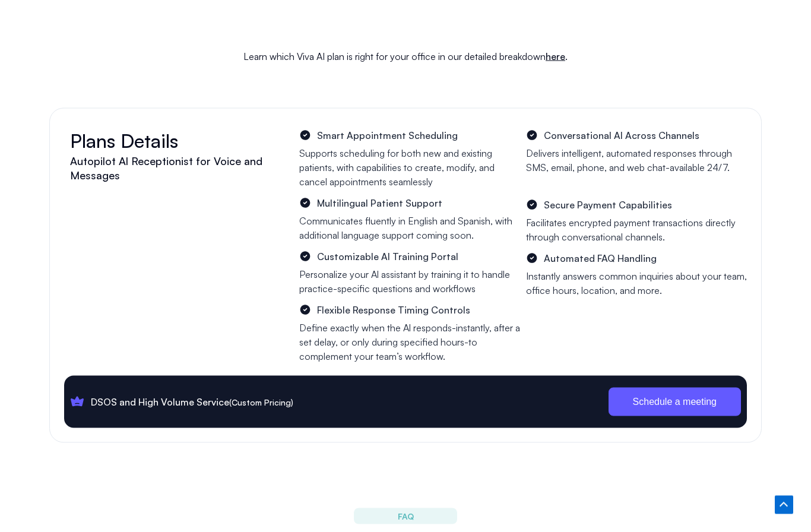 The height and width of the screenshot is (532, 811). What do you see at coordinates (637, 283) in the screenshot?
I see `p: Instantly answers common inquiries about your team, office hours, location, and more.` at bounding box center [637, 283].